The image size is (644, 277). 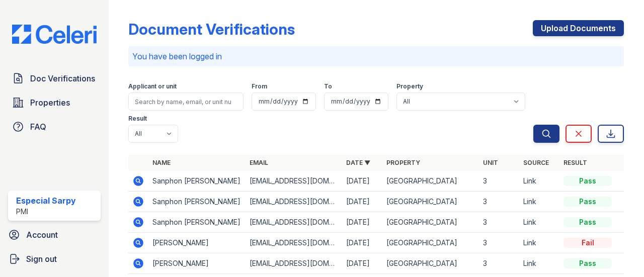 What do you see at coordinates (46, 201) in the screenshot?
I see `div: Especial Sarpy` at bounding box center [46, 201].